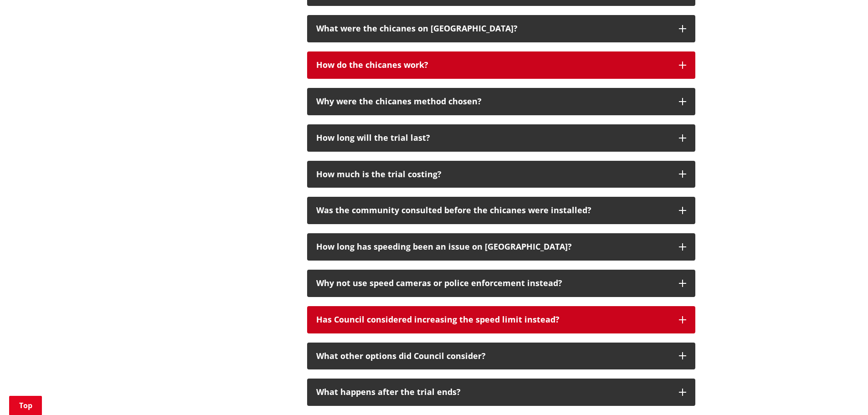 The height and width of the screenshot is (415, 868). Describe the element at coordinates (501, 65) in the screenshot. I see `button: How do the chicanes work?` at that location.